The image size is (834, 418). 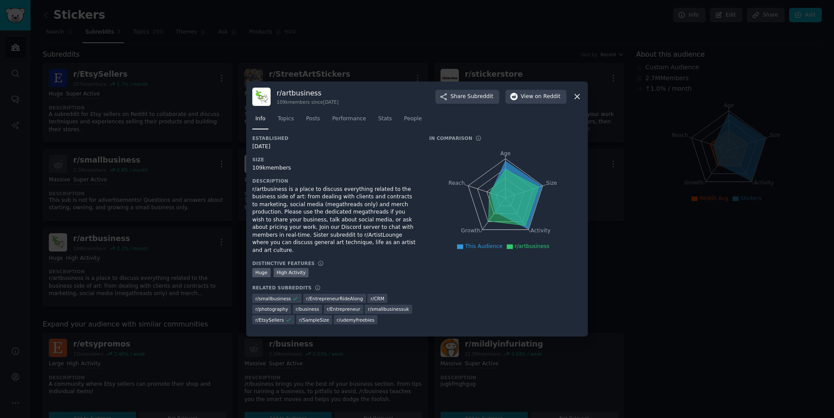 I want to click on span: r/ photography, so click(x=271, y=309).